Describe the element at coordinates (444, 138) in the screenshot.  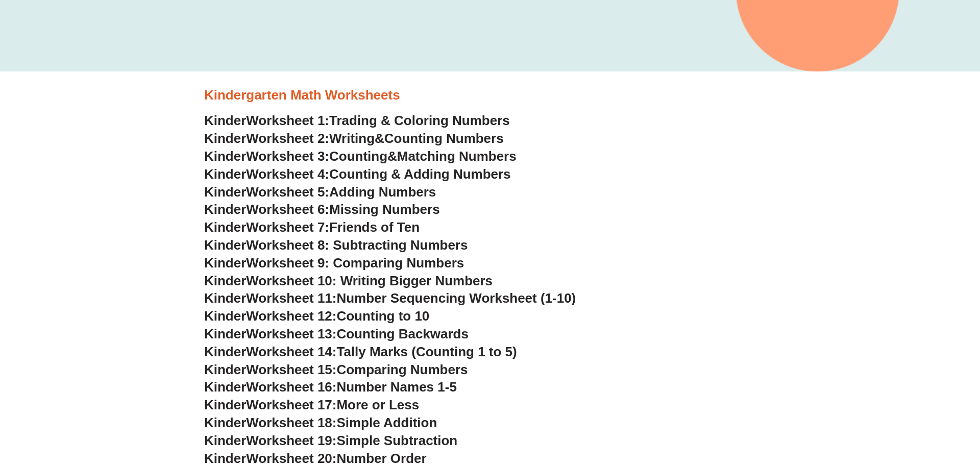
I see `span: Counting Numbers` at that location.